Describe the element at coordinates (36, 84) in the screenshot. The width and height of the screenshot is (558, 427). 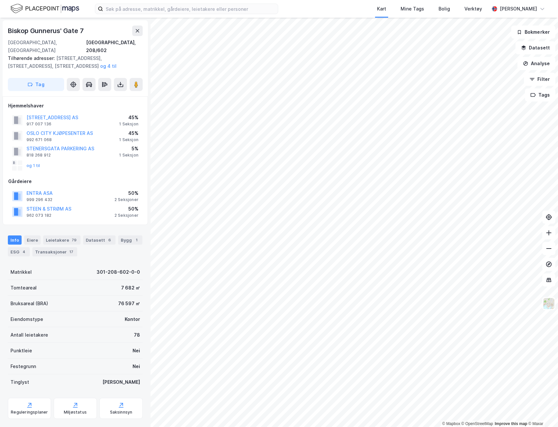
I see `button: Tag` at that location.